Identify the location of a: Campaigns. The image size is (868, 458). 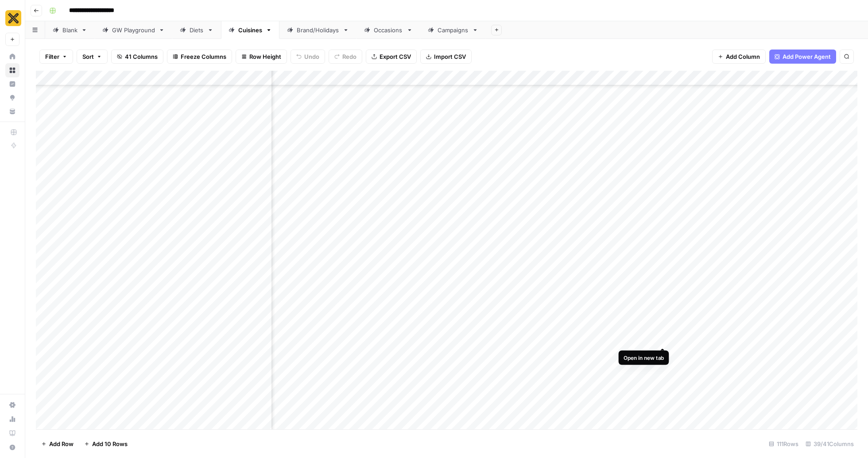
(453, 30).